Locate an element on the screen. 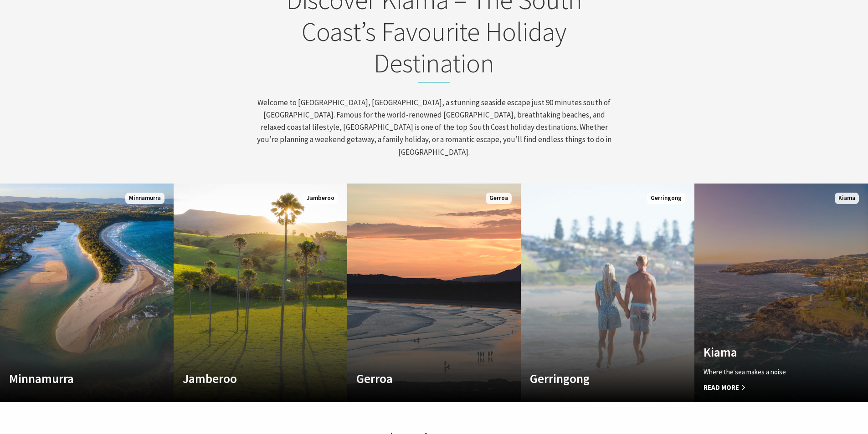 The width and height of the screenshot is (868, 434). span: Minnamurra is located at coordinates (145, 198).